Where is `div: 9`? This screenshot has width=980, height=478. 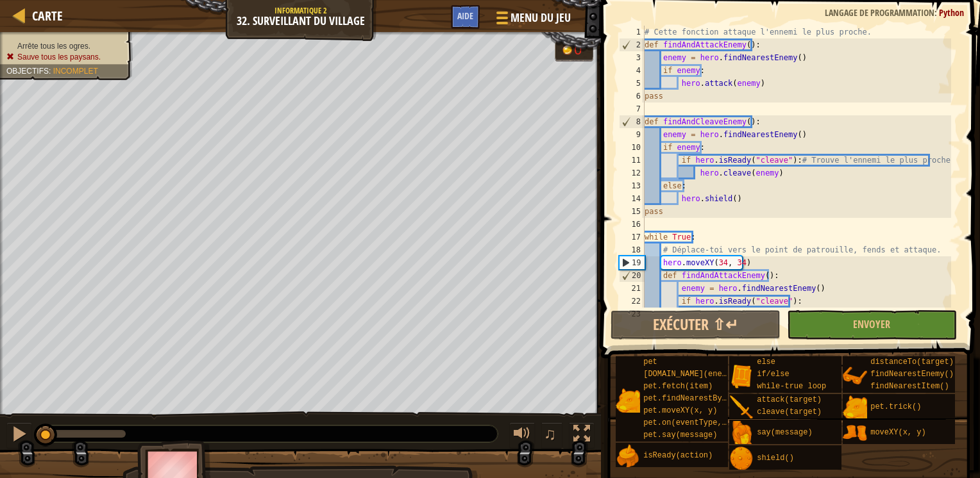 div: 9 is located at coordinates (631, 134).